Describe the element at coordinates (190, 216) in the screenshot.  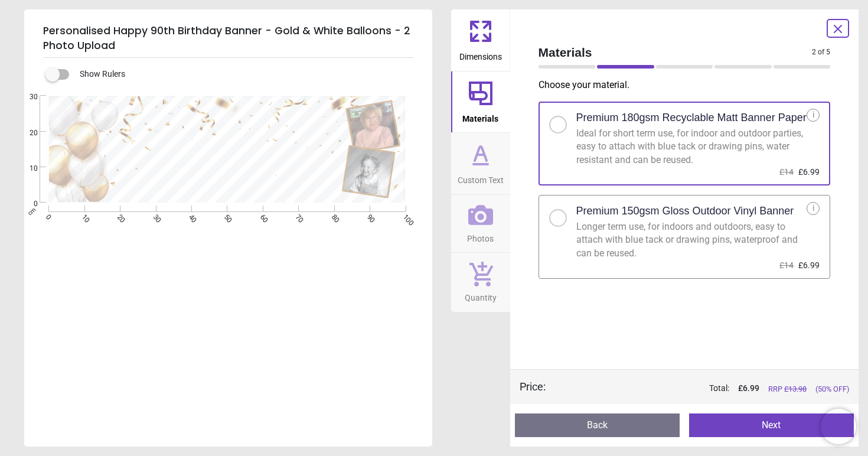
I see `span: 40` at that location.